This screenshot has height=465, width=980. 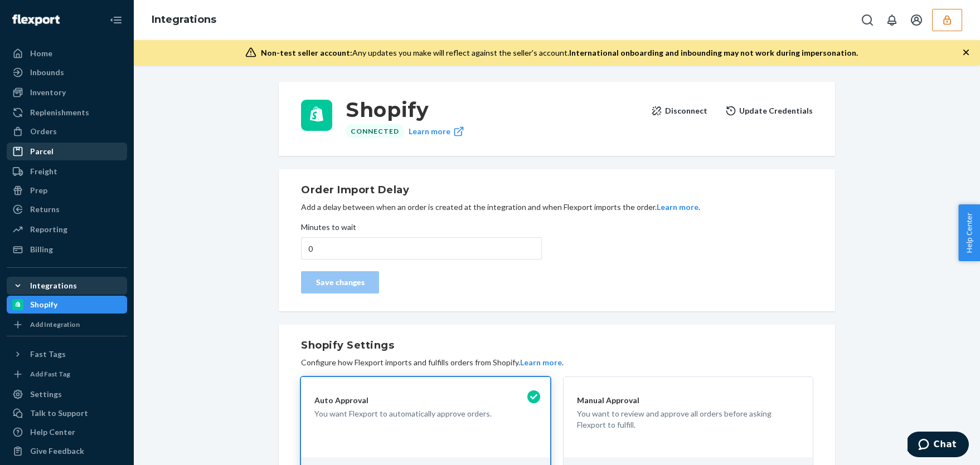 I want to click on div: Shopify, so click(x=44, y=304).